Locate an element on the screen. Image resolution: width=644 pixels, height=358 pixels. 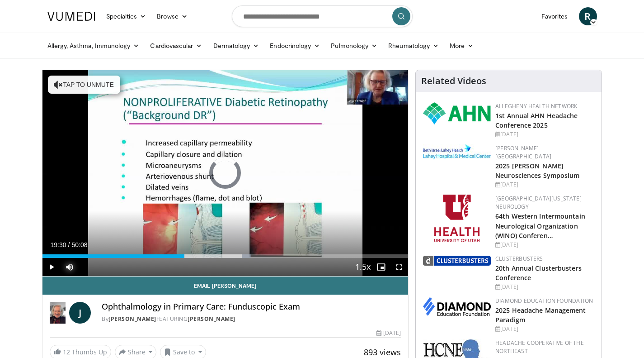
video-js: Video Player is located at coordinates (225, 173).